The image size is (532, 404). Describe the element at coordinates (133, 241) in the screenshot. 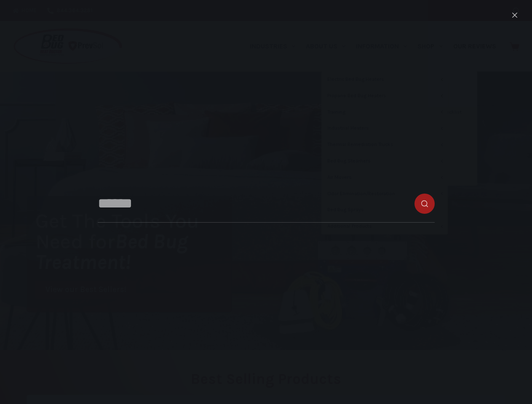

I see `h1: Get The Tools You Need for` at that location.